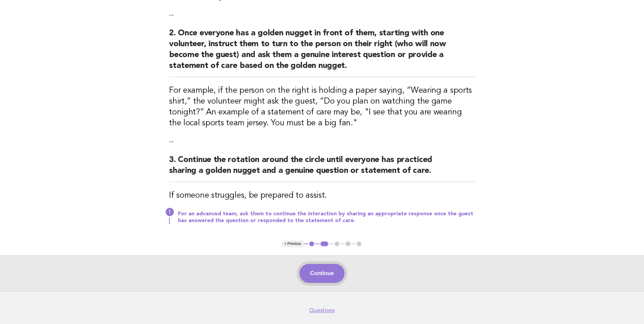 The height and width of the screenshot is (324, 644). Describe the element at coordinates (322, 273) in the screenshot. I see `button: Continue` at that location.